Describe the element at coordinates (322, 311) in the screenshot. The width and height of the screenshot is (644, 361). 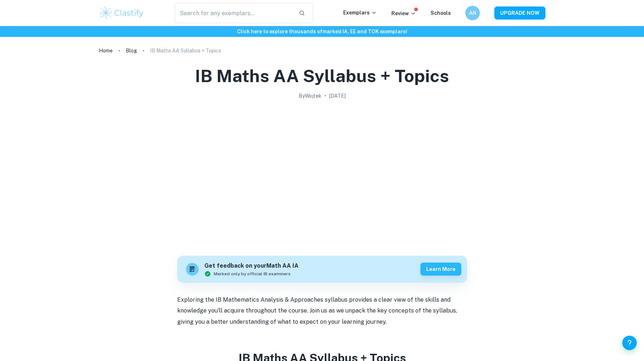
I see `p: Exploring the IB Mathematics Analysis & Approaches syllabus provides a clear view of the skills a...` at that location.